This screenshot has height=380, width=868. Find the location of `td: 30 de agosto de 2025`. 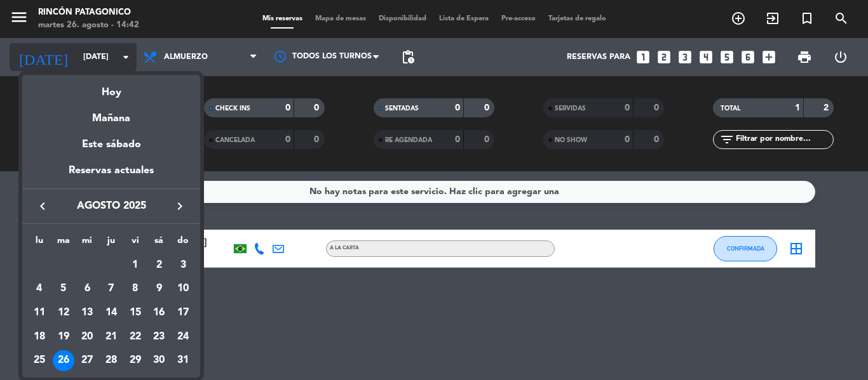

td: 30 de agosto de 2025 is located at coordinates (159, 361).